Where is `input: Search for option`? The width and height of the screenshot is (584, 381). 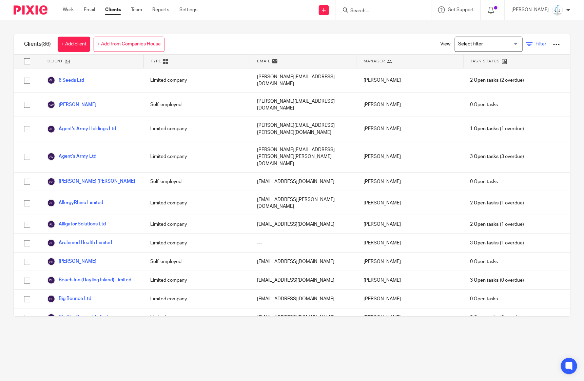 input: Search for option is located at coordinates (487, 44).